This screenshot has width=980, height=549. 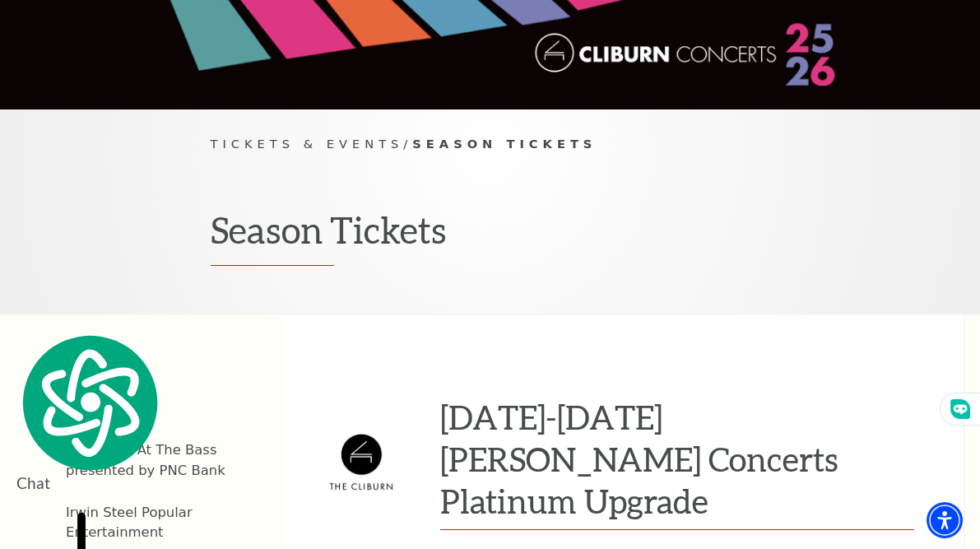 I want to click on h1: Season Tickets, so click(x=490, y=237).